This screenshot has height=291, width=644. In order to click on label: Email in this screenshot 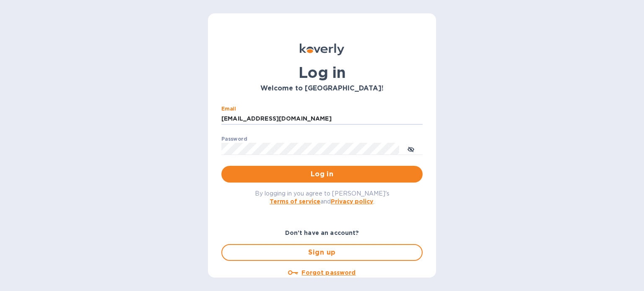, I will do `click(228, 109)`.